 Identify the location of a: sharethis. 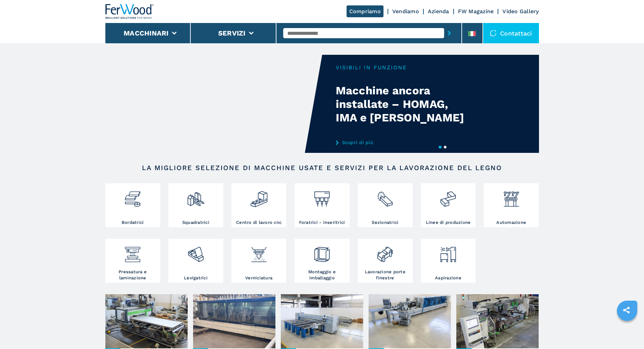
(626, 310).